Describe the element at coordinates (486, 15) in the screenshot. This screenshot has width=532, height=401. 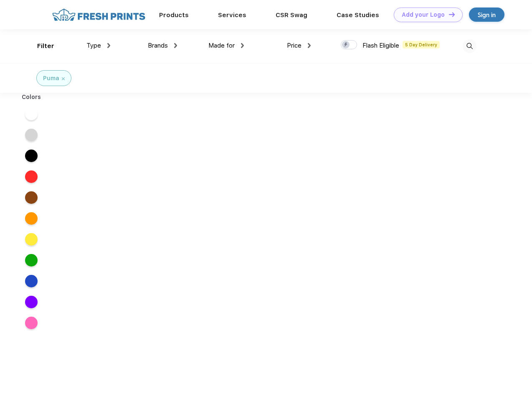
I see `div: Sign in` at that location.